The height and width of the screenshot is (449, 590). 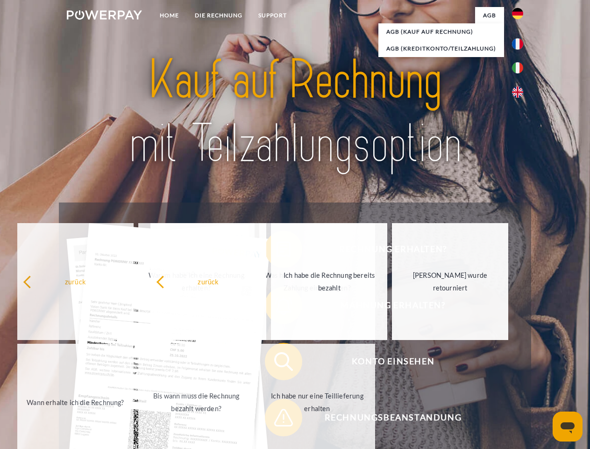 What do you see at coordinates (441, 32) in the screenshot?
I see `a: AGB (Kauf auf Rechnung)` at bounding box center [441, 32].